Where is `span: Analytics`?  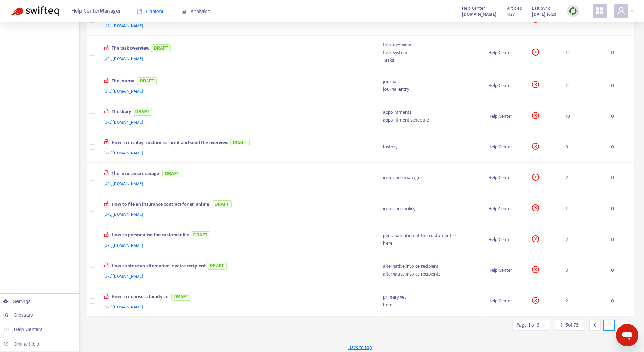
span: Analytics is located at coordinates (196, 11).